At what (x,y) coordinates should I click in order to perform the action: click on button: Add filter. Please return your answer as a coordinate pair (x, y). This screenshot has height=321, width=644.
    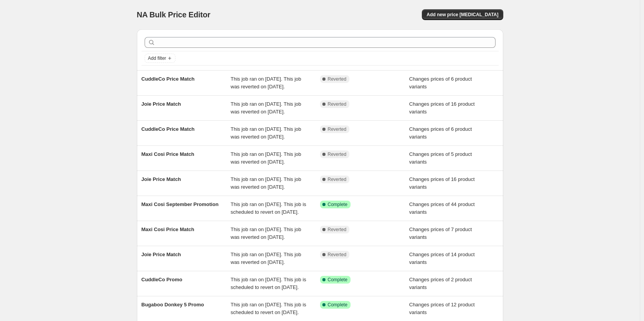
    Looking at the image, I should click on (160, 58).